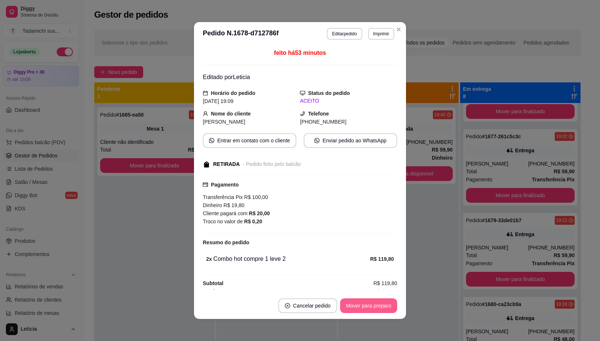 This screenshot has height=341, width=600. What do you see at coordinates (212, 205) in the screenshot?
I see `span: Dinheiro` at bounding box center [212, 205].